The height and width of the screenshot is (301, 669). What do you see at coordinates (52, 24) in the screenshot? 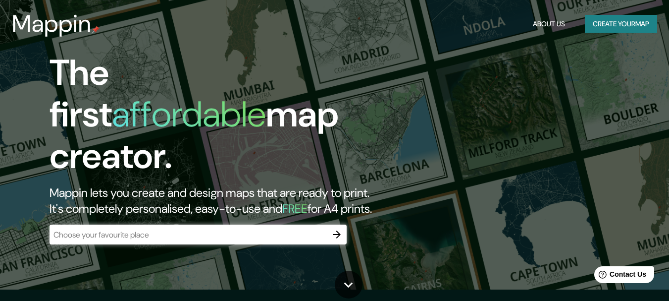
I see `h3: Mappin` at bounding box center [52, 24].